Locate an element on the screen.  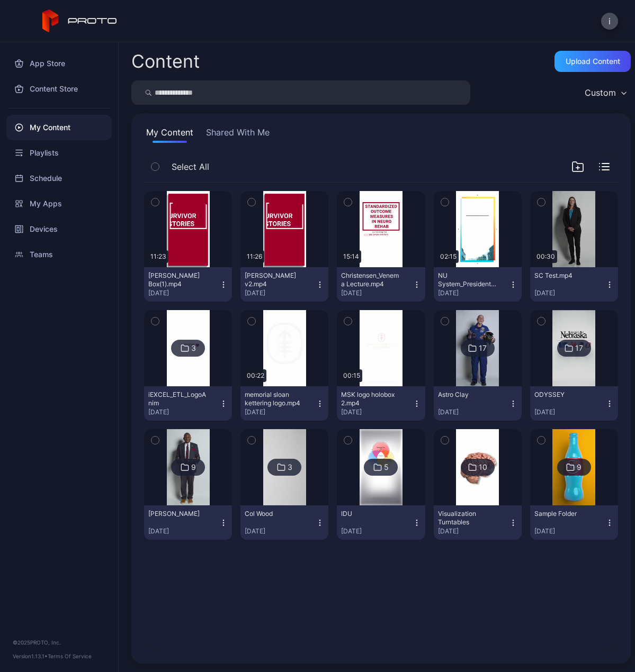
div: Schedule is located at coordinates (59, 179).